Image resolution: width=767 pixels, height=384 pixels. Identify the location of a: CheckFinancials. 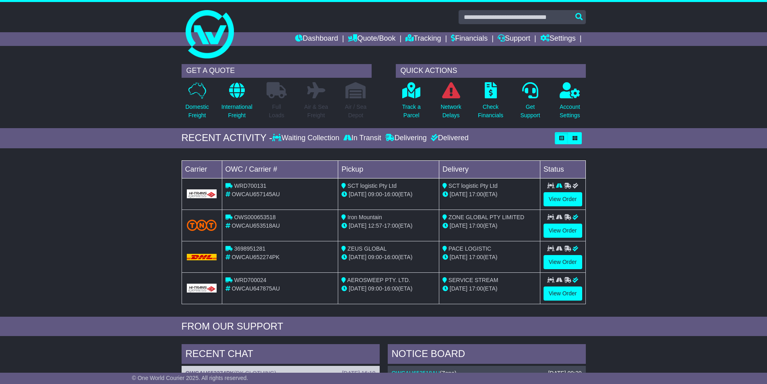
(491, 103).